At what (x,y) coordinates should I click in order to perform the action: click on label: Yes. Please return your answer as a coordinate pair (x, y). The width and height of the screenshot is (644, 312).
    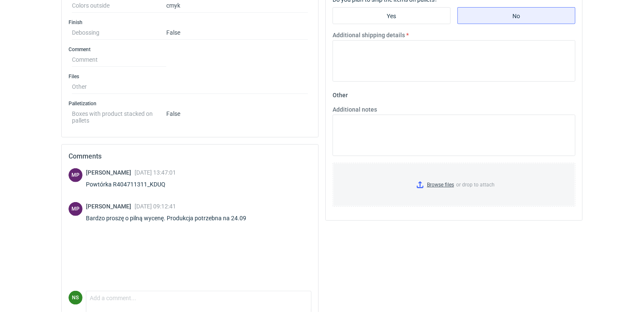
    Looking at the image, I should click on (392, 15).